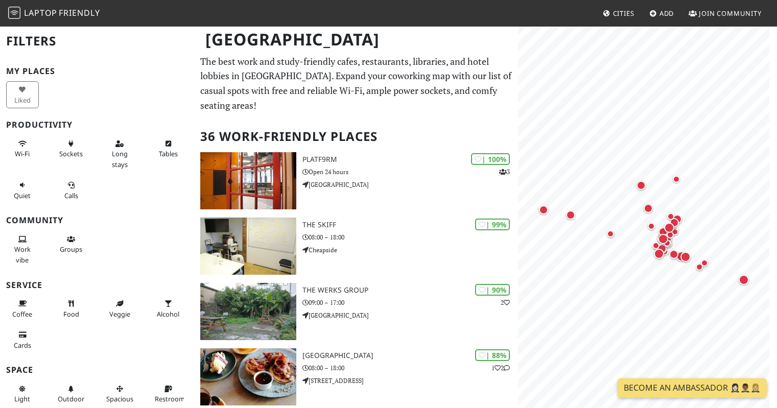 This screenshot has width=777, height=408. Describe the element at coordinates (97, 220) in the screenshot. I see `h3: Community` at that location.